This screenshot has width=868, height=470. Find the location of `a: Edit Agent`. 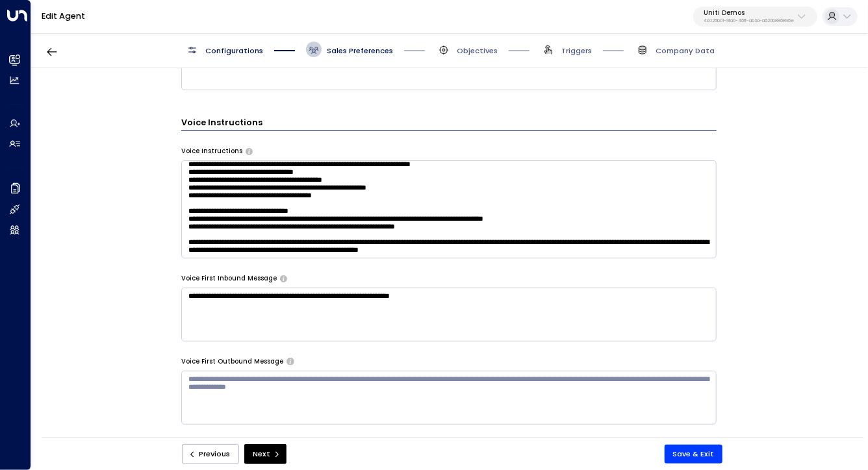

a: Edit Agent is located at coordinates (63, 15).